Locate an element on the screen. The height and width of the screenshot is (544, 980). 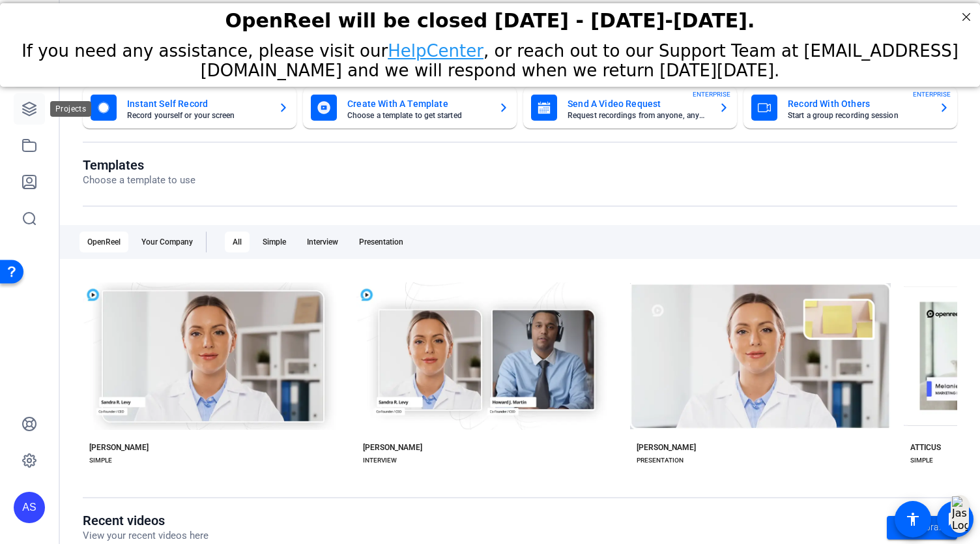
mat-card-subtitle: Request recordings from anyone, anywhere is located at coordinates (638, 115).